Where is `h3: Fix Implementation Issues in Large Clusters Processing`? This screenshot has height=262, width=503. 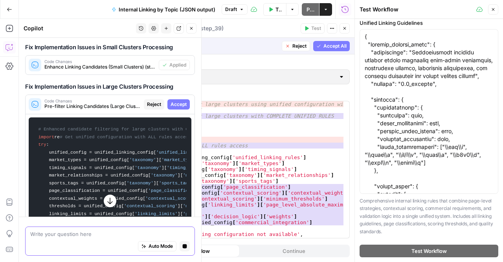 h3: Fix Implementation Issues in Large Clusters Processing is located at coordinates (110, 87).